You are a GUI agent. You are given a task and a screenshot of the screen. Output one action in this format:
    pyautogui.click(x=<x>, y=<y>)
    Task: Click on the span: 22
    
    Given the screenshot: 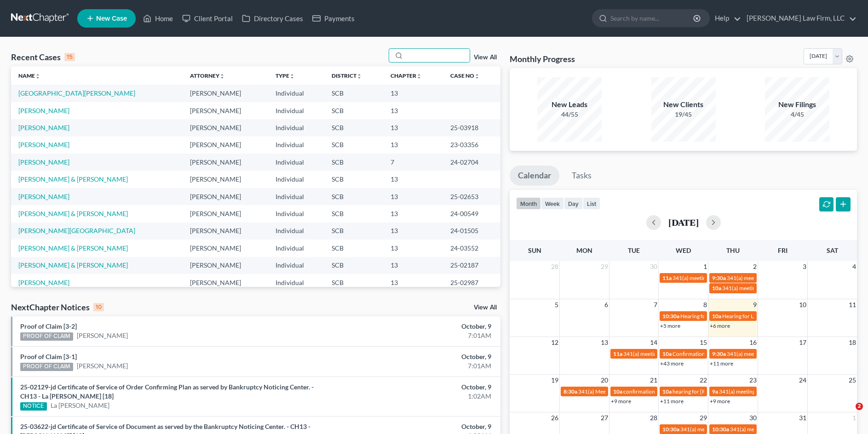 What is the action you would take?
    pyautogui.click(x=703, y=380)
    